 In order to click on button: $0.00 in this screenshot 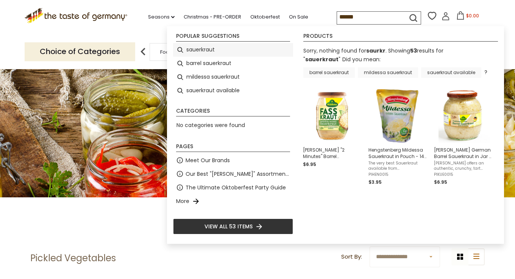, I will do `click(467, 17)`.